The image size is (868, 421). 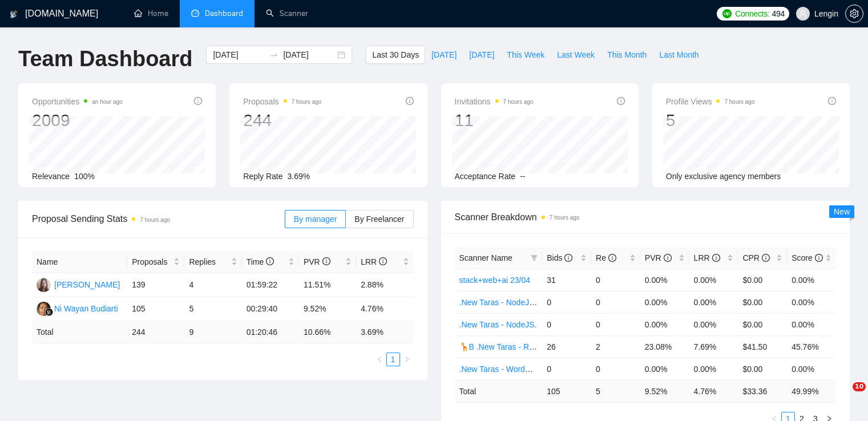 What do you see at coordinates (14, 15) in the screenshot?
I see `img: logo` at bounding box center [14, 15].